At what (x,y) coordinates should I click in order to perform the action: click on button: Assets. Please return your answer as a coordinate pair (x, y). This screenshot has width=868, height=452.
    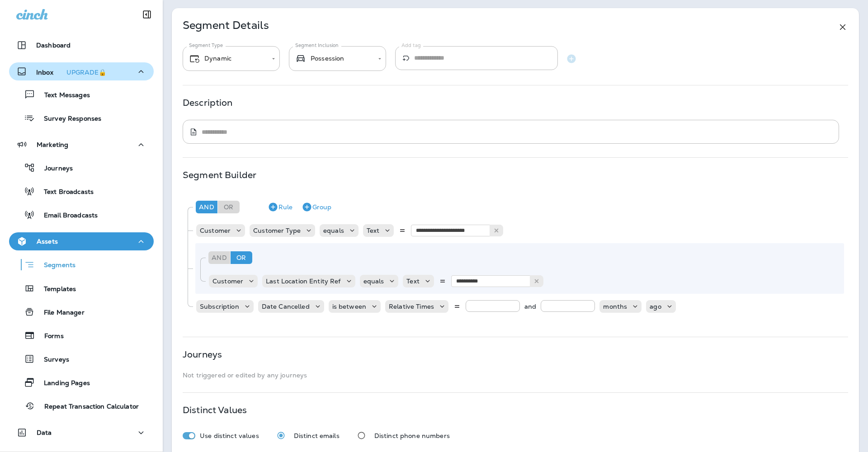
    Looking at the image, I should click on (81, 241).